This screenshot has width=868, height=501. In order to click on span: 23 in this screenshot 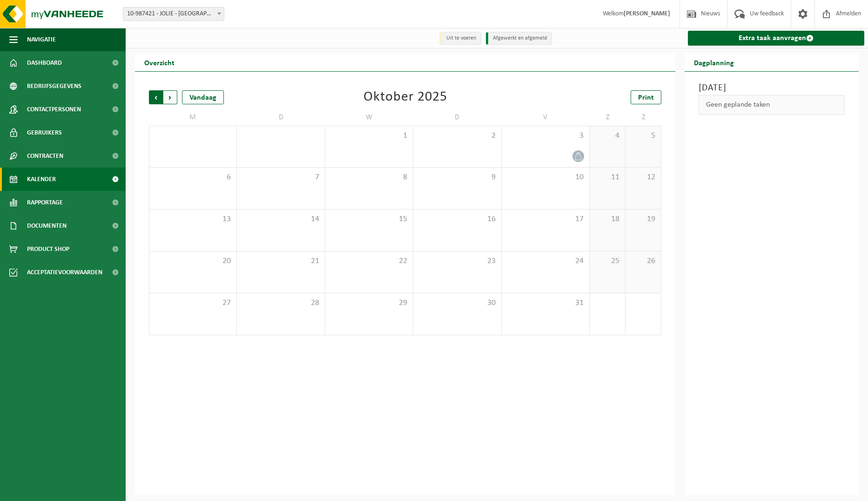, I will do `click(457, 261)`.